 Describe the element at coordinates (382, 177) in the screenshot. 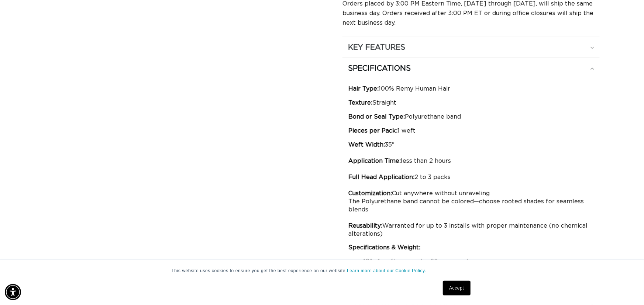

I see `strong: Full Head Application:` at that location.